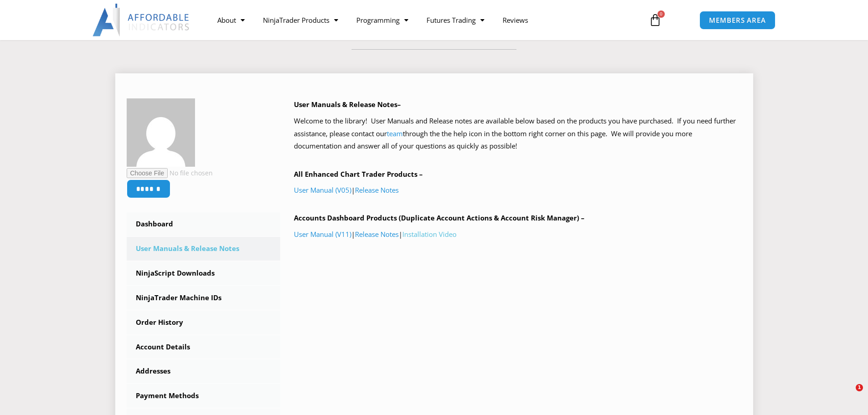 This screenshot has height=415, width=868. Describe the element at coordinates (204, 273) in the screenshot. I see `a: NinjaScript Downloads` at that location.